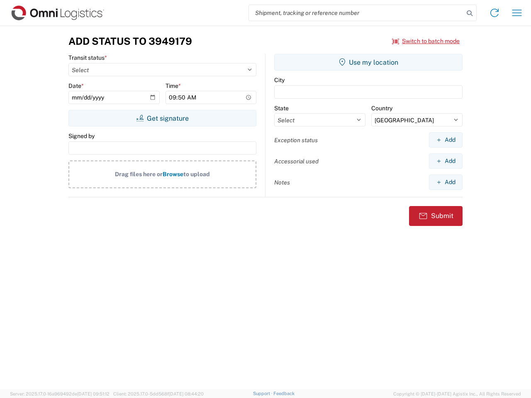 The width and height of the screenshot is (531, 398). What do you see at coordinates (173, 174) in the screenshot?
I see `span: Browse` at bounding box center [173, 174].